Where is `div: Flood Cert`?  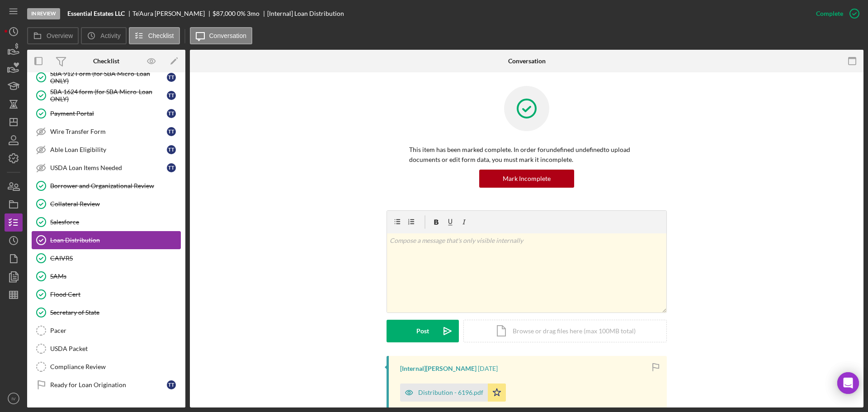
div: Flood Cert is located at coordinates (115, 294).